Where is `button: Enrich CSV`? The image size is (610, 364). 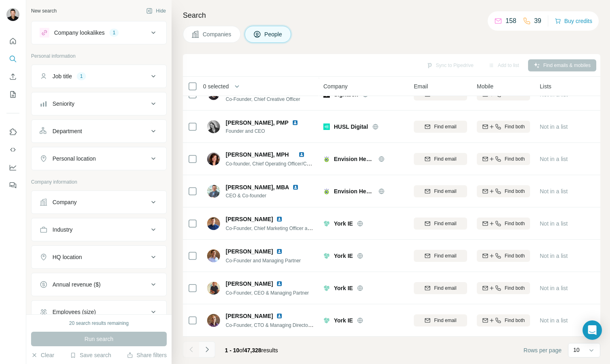 button: Enrich CSV is located at coordinates (13, 76).